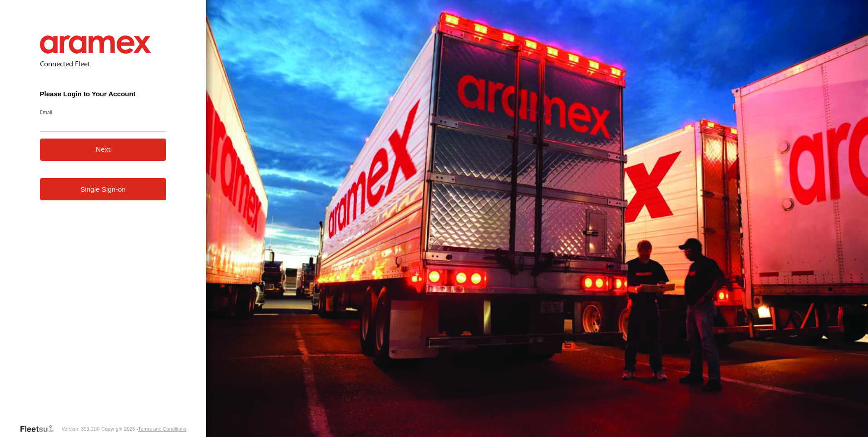  What do you see at coordinates (103, 149) in the screenshot?
I see `button: Next` at bounding box center [103, 149].